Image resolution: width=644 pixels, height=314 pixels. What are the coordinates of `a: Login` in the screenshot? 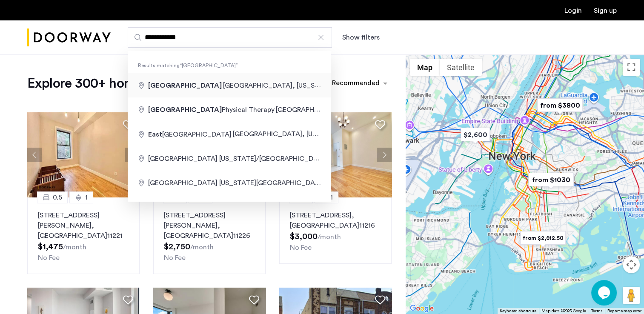 It's located at (573, 11).